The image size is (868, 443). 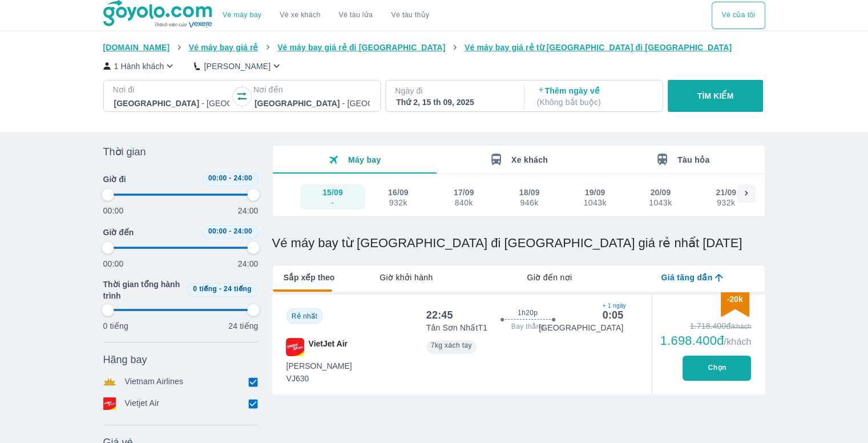 I want to click on span: Thời gian tổng hành trình, so click(x=143, y=290).